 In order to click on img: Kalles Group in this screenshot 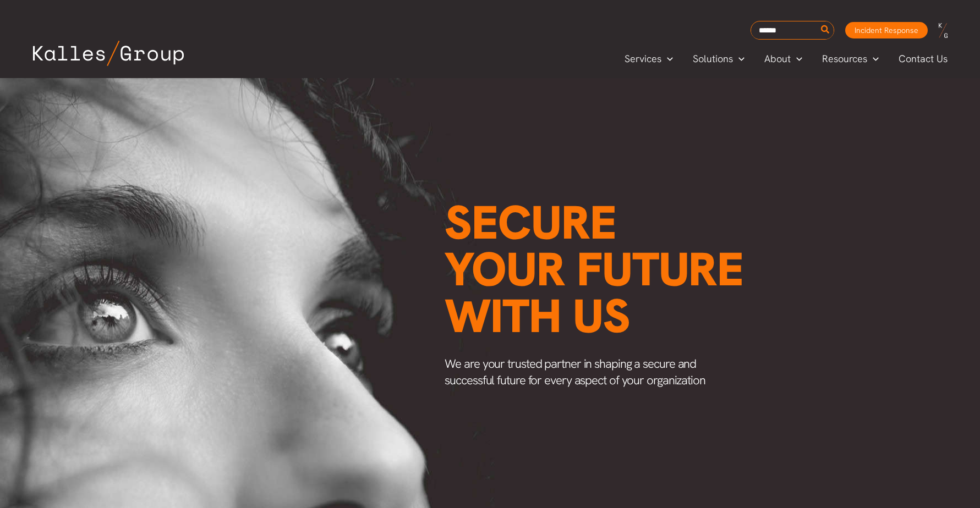, I will do `click(109, 53)`.